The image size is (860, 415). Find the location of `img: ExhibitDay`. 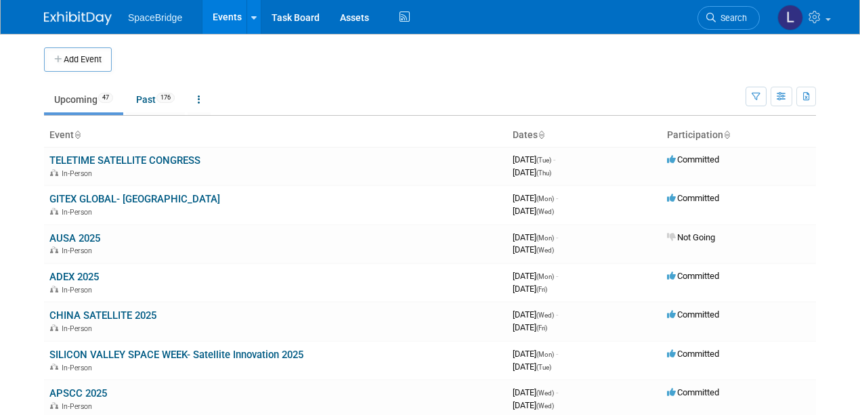

img: ExhibitDay is located at coordinates (78, 18).